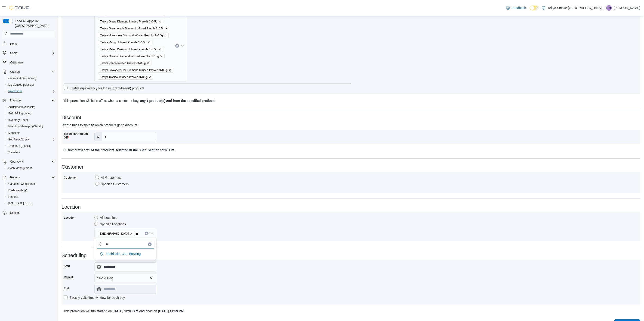 The width and height of the screenshot is (644, 321). I want to click on span: Tastys Melon Diamond Infused Prerolls 3x0.5g, so click(131, 49).